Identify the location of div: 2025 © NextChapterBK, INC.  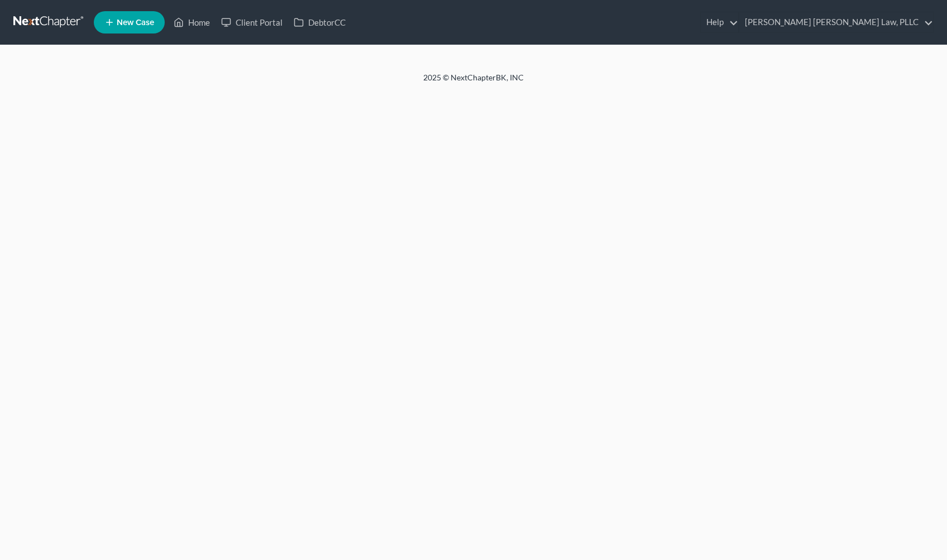
(474, 82).